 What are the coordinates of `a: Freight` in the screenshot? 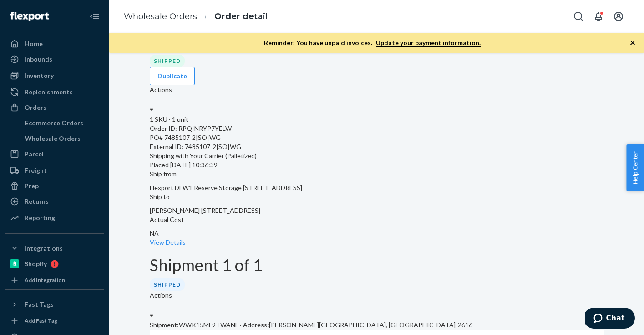 It's located at (54, 170).